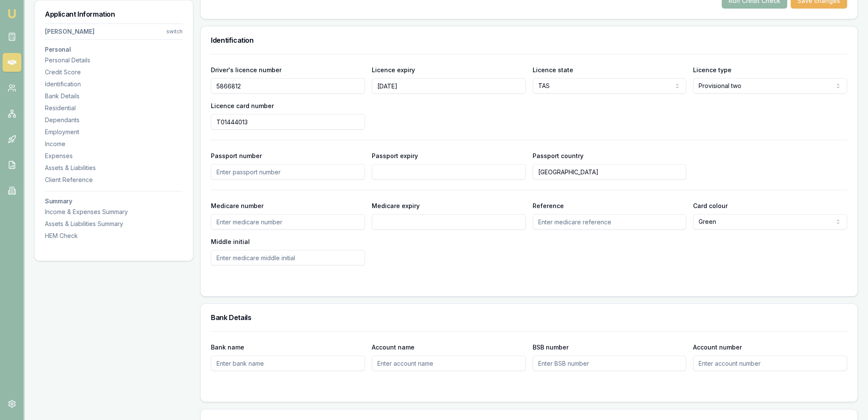 This screenshot has width=868, height=420. What do you see at coordinates (114, 144) in the screenshot?
I see `div: Income` at bounding box center [114, 144].